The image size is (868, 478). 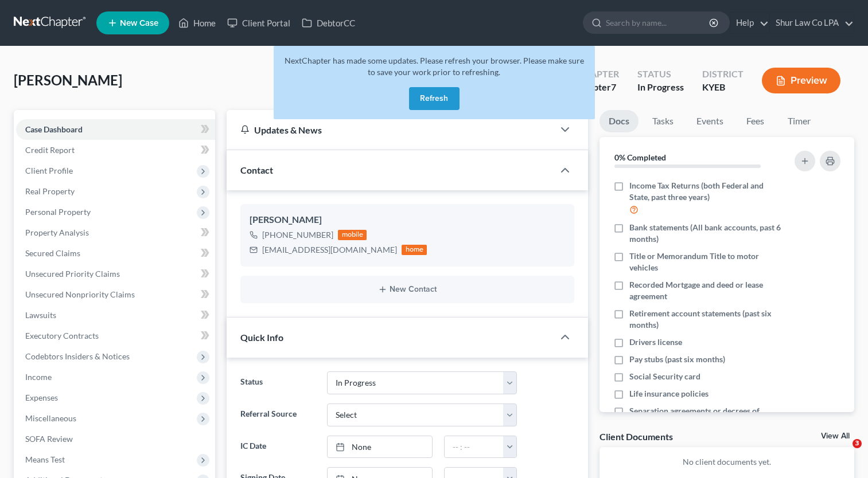 What do you see at coordinates (53, 253) in the screenshot?
I see `span: Secured Claims` at bounding box center [53, 253].